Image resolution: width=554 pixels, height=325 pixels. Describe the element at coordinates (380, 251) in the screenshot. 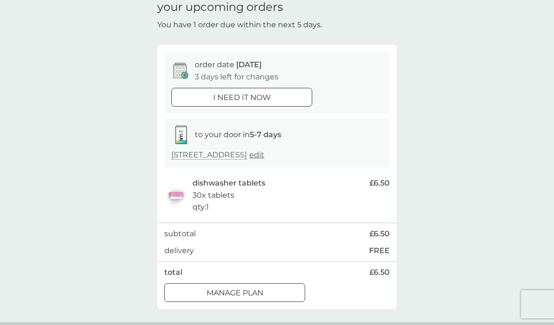

I see `p: FREE` at that location.